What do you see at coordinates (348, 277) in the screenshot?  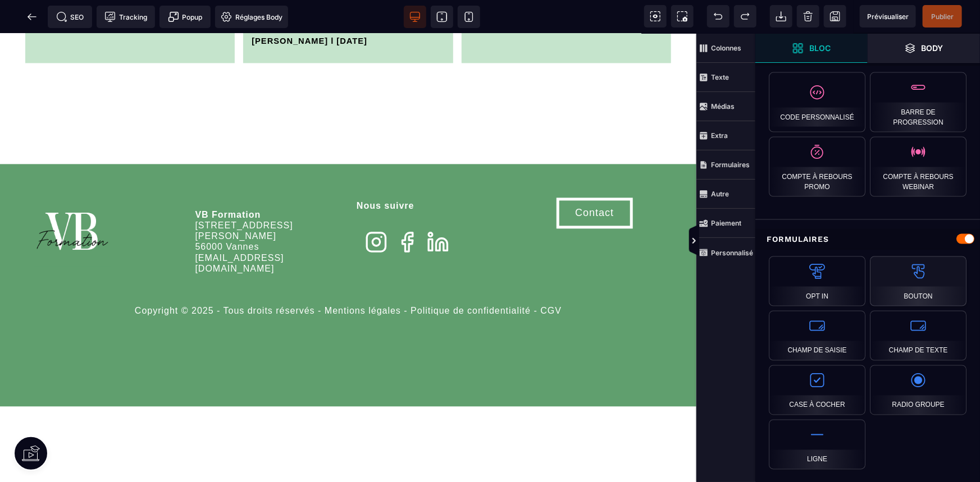 I see `span: Copyright © 2025 - Tous droits réservés - Mentions légales - Politique de confidentialité - CGV` at bounding box center [348, 277].